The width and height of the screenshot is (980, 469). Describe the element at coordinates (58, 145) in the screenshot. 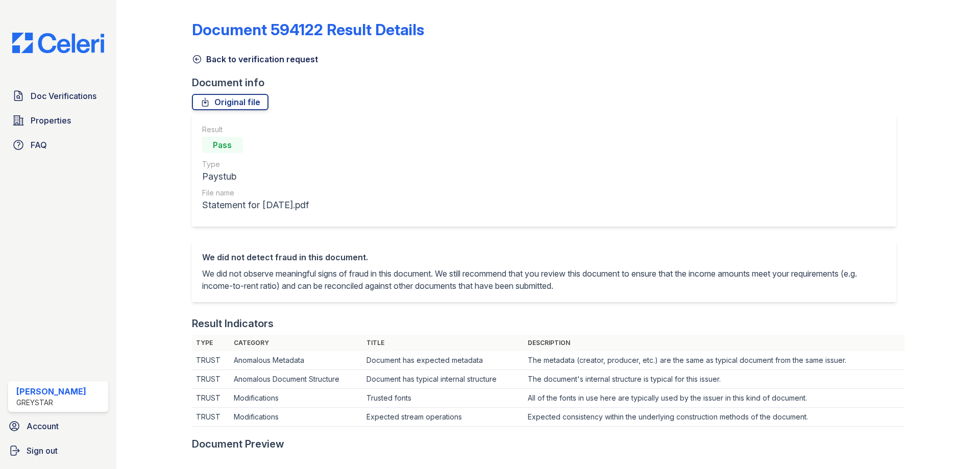

I see `a: FAQ` at that location.